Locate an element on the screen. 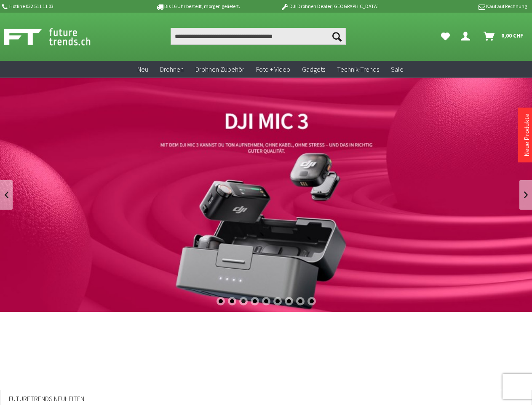 Image resolution: width=532 pixels, height=405 pixels. div: 7 is located at coordinates (289, 301).